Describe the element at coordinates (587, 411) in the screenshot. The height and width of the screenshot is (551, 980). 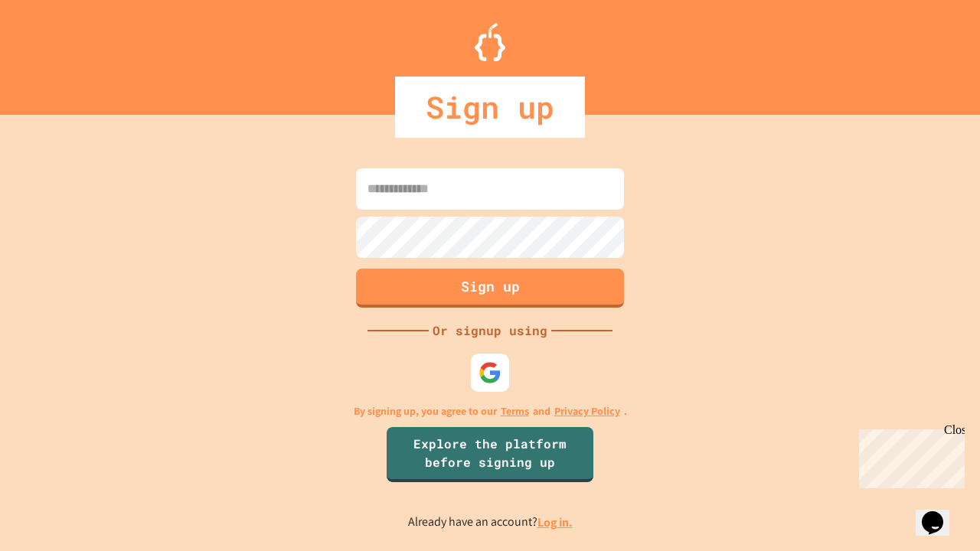
I see `a: Privacy Policy` at that location.